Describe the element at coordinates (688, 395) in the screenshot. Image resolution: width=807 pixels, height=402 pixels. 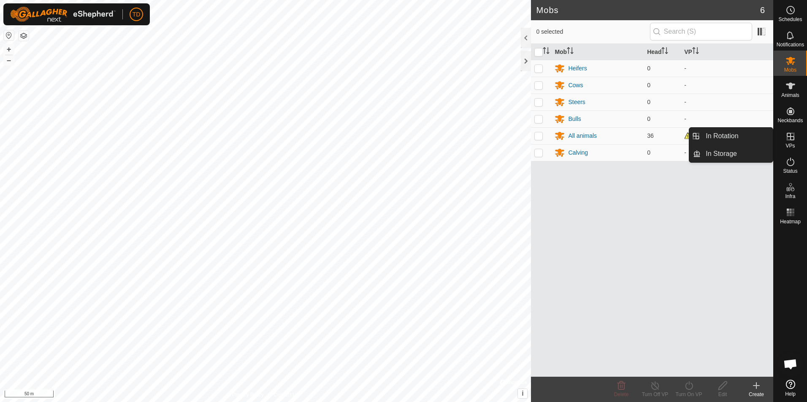
I see `div: Turn On VP` at that location.